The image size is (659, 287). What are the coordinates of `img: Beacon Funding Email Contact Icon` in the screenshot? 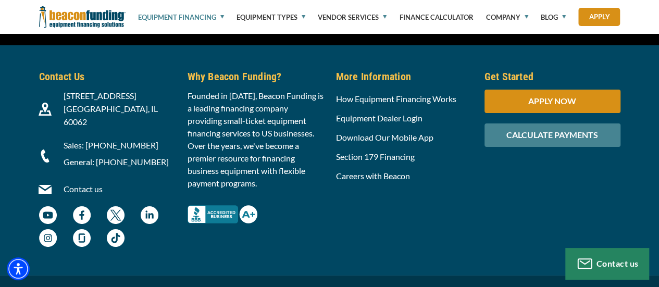 It's located at (45, 189).